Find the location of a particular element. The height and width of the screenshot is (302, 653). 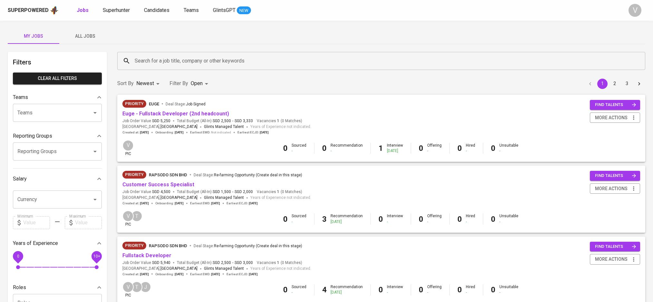

span: Teams is located at coordinates (191, 10).